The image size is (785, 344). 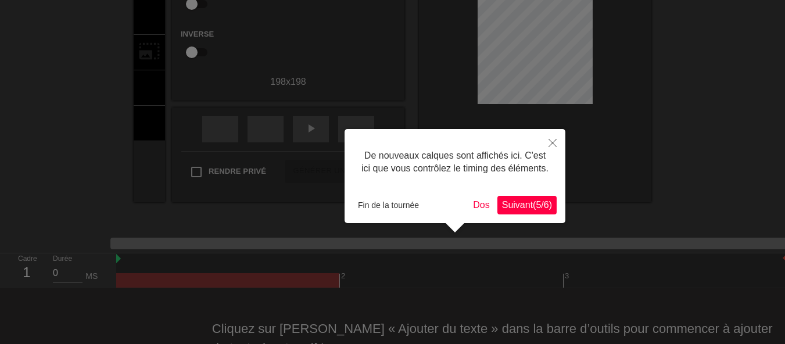 What do you see at coordinates (527, 205) in the screenshot?
I see `button: Suivant` at bounding box center [527, 205].